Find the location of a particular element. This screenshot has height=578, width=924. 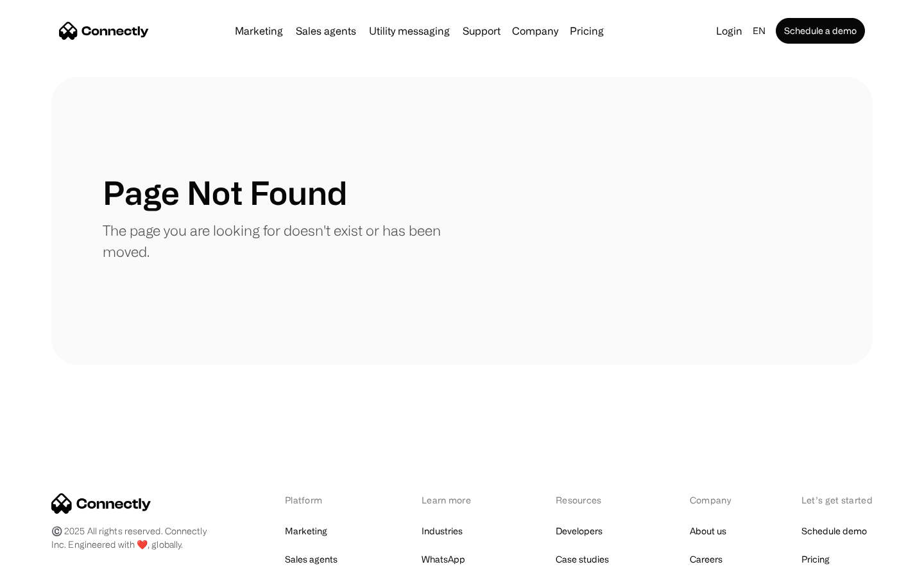

a: Schedule a demo is located at coordinates (820, 31).